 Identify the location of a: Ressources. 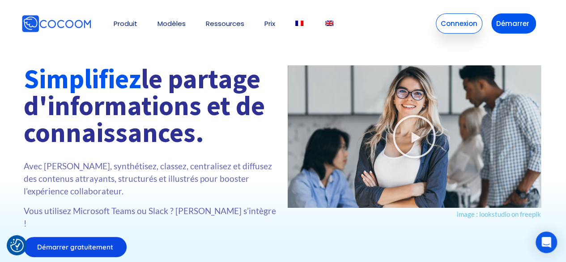
(225, 23).